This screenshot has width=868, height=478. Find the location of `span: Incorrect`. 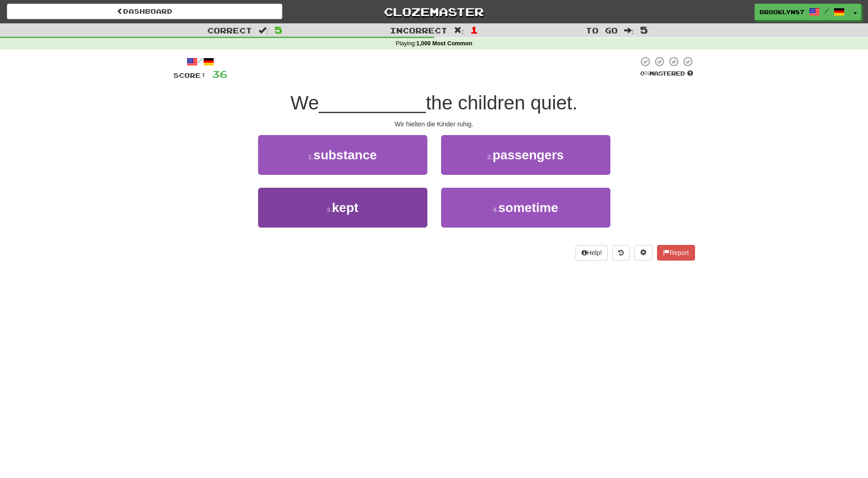

span: Incorrect is located at coordinates (418, 30).